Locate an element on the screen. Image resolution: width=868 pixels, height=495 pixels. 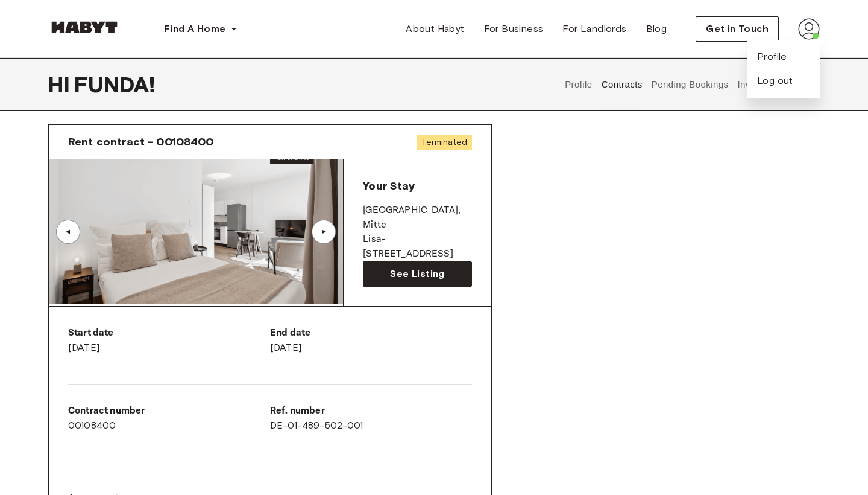
div: 00108400 is located at coordinates (169, 418).